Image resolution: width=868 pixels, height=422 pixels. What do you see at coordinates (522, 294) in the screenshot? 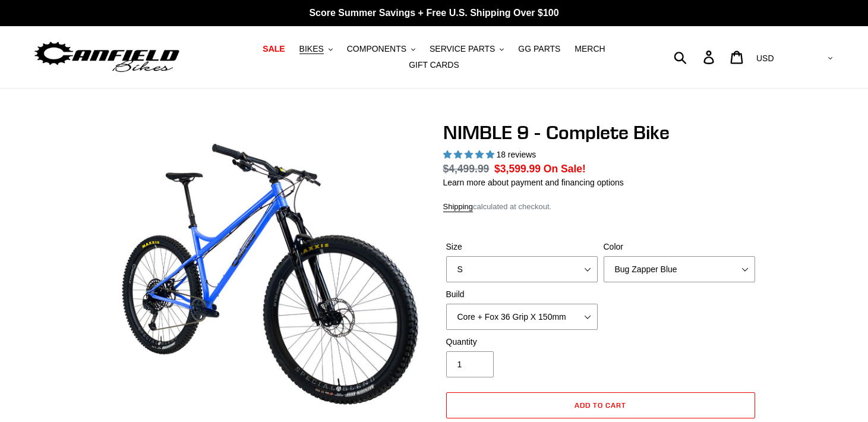
I see `label: Build` at bounding box center [522, 294].